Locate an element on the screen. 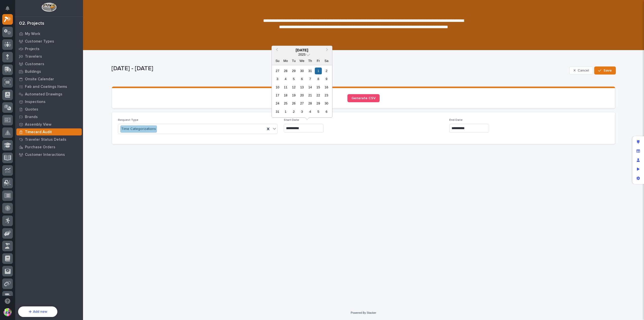  p: Inspections is located at coordinates (35, 102).